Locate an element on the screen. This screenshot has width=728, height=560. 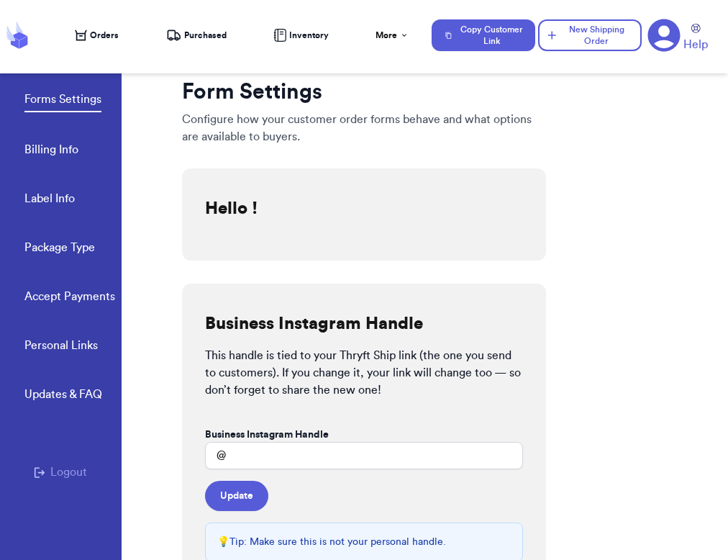
span: Purchased is located at coordinates (205, 36).